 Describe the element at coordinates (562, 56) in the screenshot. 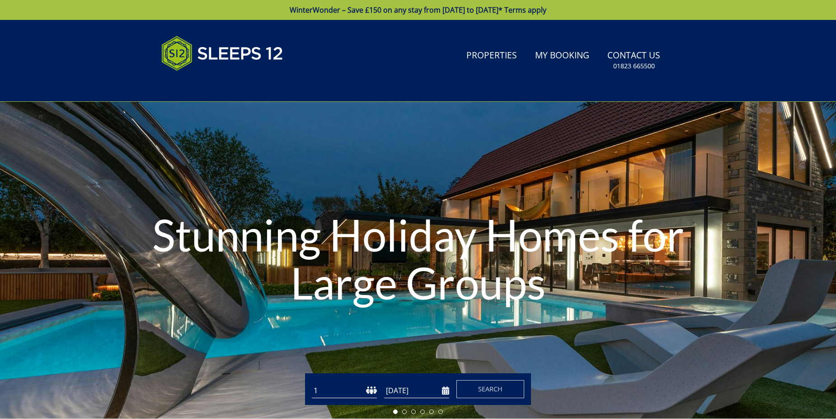

I see `a: My Booking` at that location.